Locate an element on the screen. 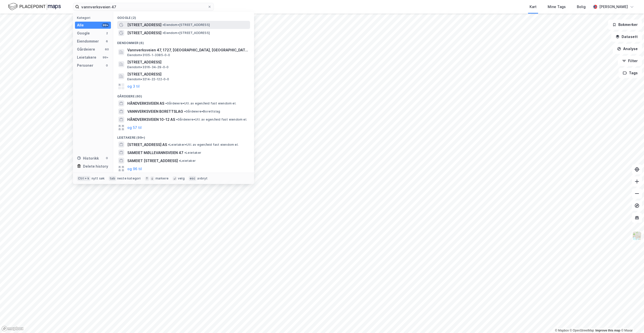  span: VANNVERKSVEIEN BORETTSLAG is located at coordinates (155, 112).